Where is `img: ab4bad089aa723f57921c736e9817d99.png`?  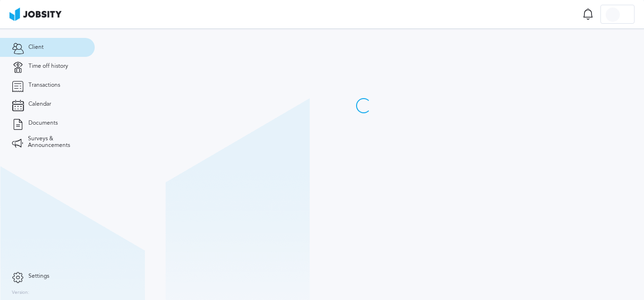 img: ab4bad089aa723f57921c736e9817d99.png is located at coordinates (35, 14).